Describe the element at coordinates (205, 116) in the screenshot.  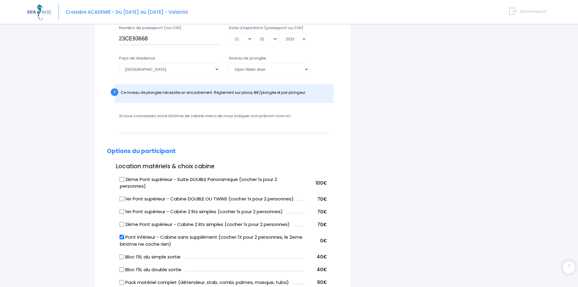
I see `label: Si vous connaissez votre binôme de cabine merci de nous indiquer son prénom nom ici :` at that location.